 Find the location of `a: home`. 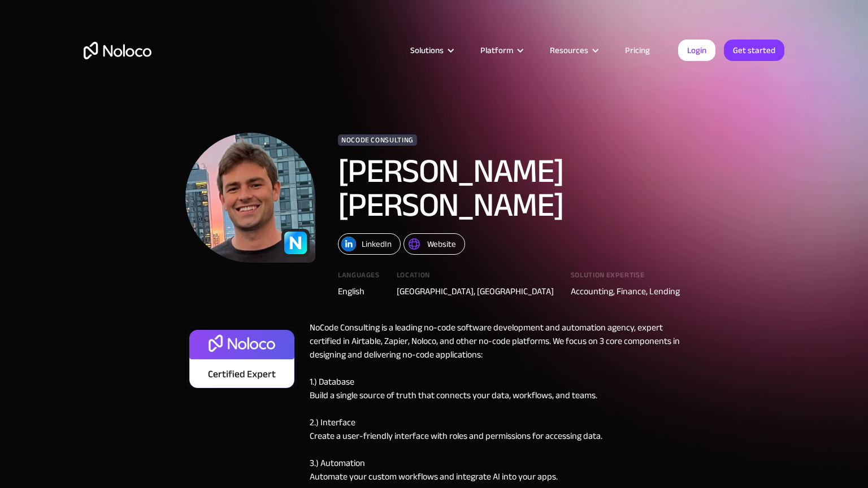

a: home is located at coordinates (117, 51).